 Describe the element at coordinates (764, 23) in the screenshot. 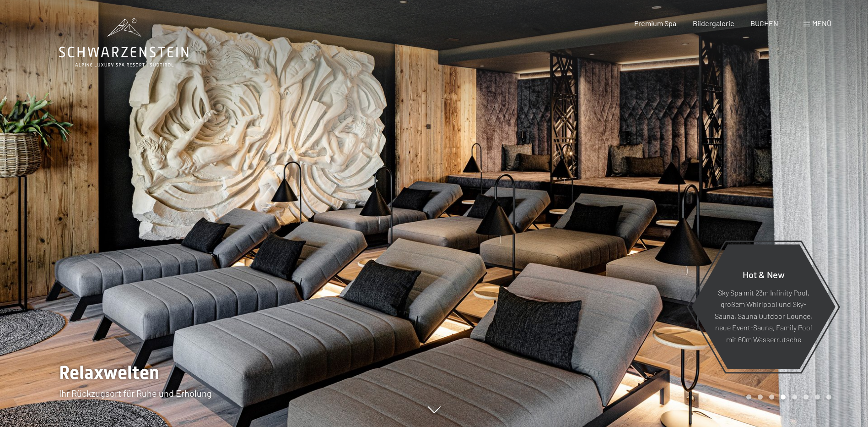

I see `a: BUCHEN` at that location.